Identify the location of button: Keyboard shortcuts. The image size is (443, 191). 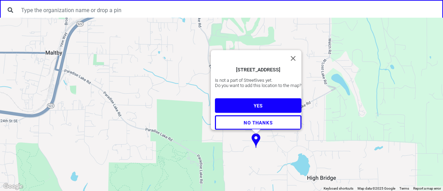
(338, 188).